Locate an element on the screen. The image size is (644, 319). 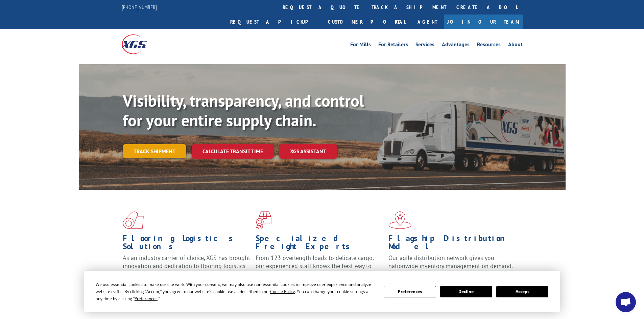
a: Customer Portal is located at coordinates (367, 22).